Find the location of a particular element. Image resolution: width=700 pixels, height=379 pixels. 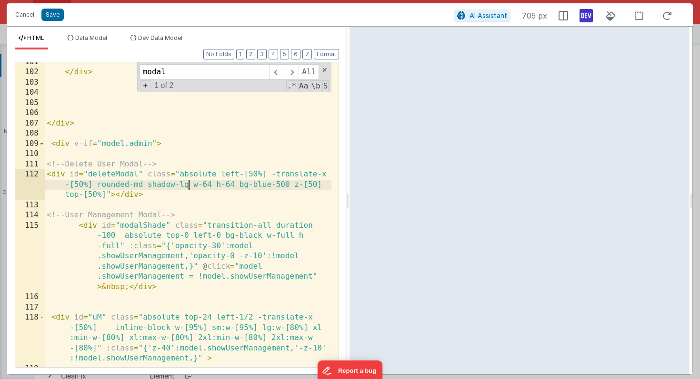

span: 1 of 2 is located at coordinates (164, 86).